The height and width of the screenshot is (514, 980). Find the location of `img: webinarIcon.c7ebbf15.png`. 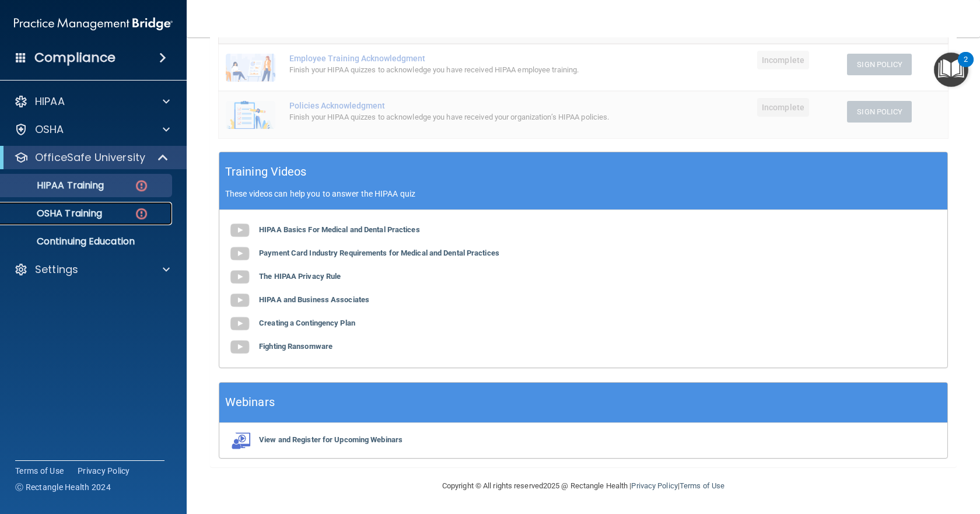

img: webinarIcon.c7ebbf15.png is located at coordinates (240, 440).